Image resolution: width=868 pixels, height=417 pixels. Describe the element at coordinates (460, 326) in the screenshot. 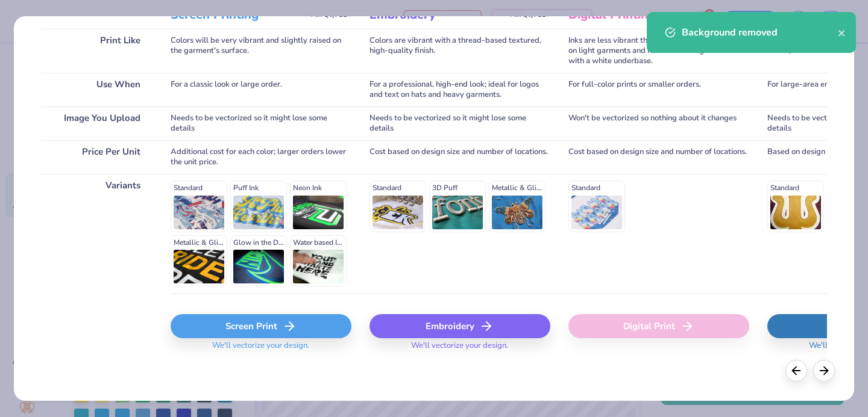

I see `div: Embroidery` at that location.